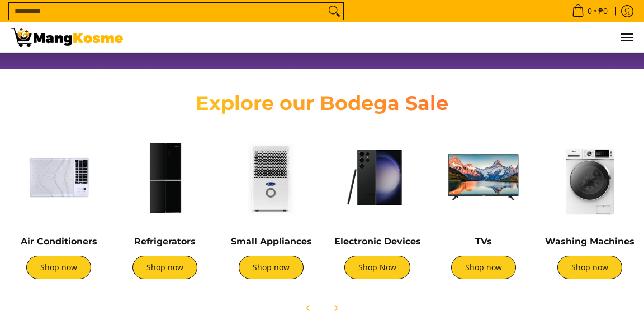 This screenshot has height=326, width=644. What do you see at coordinates (626, 37) in the screenshot?
I see `button: Menu` at bounding box center [626, 37].